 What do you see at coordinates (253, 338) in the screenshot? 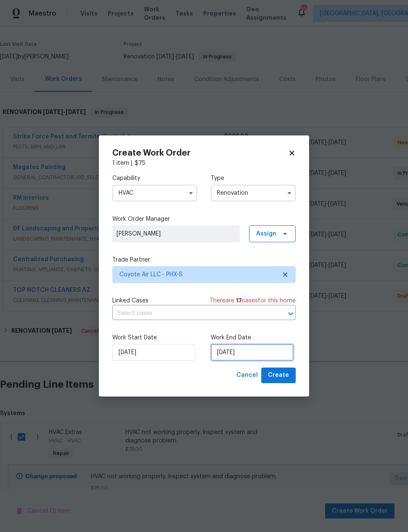
I see `label: Work End Date` at bounding box center [253, 338].